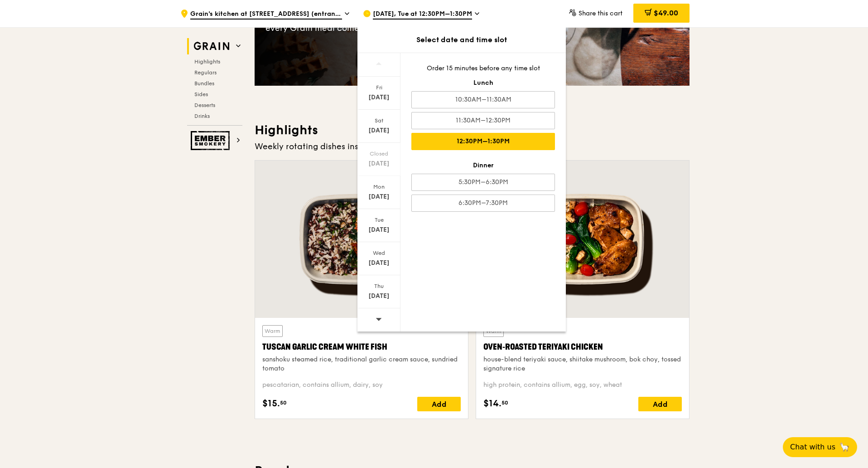  I want to click on div: Wed, so click(378, 253).